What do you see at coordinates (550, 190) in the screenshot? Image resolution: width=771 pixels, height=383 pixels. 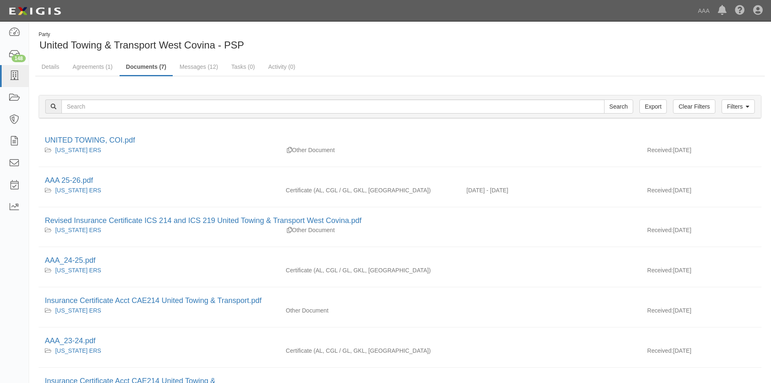 I see `div: Effective 09/07/2025 - Expiration 09/07/2026` at bounding box center [550, 190].